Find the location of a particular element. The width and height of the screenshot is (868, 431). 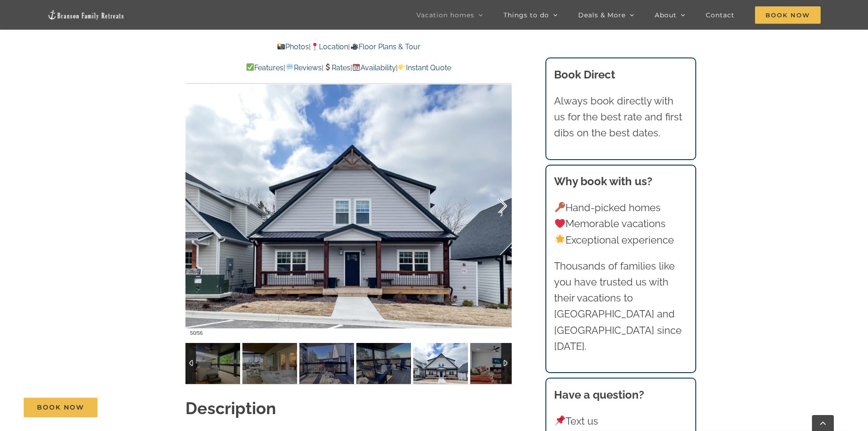

a: Location is located at coordinates (329, 47).